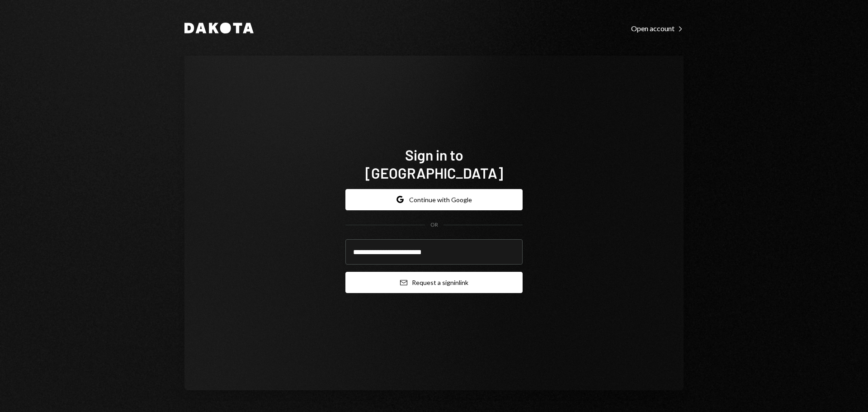 This screenshot has width=868, height=412. Describe the element at coordinates (434, 199) in the screenshot. I see `button: Continue with Google` at that location.